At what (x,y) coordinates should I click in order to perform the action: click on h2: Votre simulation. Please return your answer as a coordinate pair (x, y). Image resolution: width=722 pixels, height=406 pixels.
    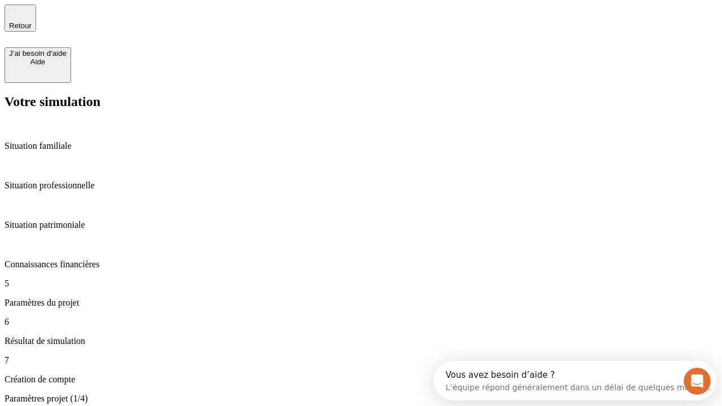
    Looking at the image, I should click on (361, 102).